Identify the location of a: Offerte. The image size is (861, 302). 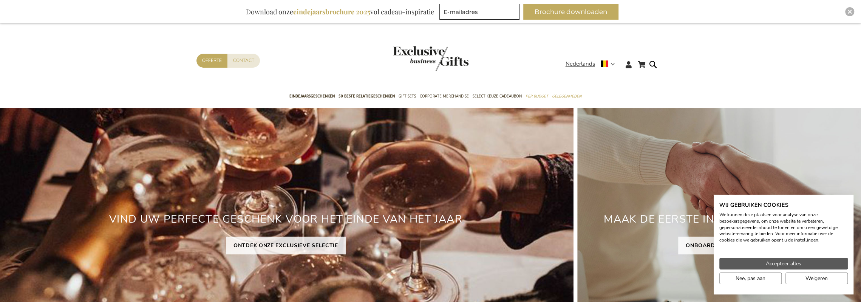
(212, 60).